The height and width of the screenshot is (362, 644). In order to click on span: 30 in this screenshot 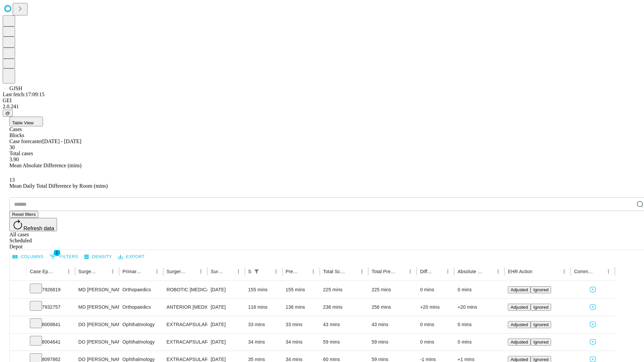, I will do `click(12, 147)`.